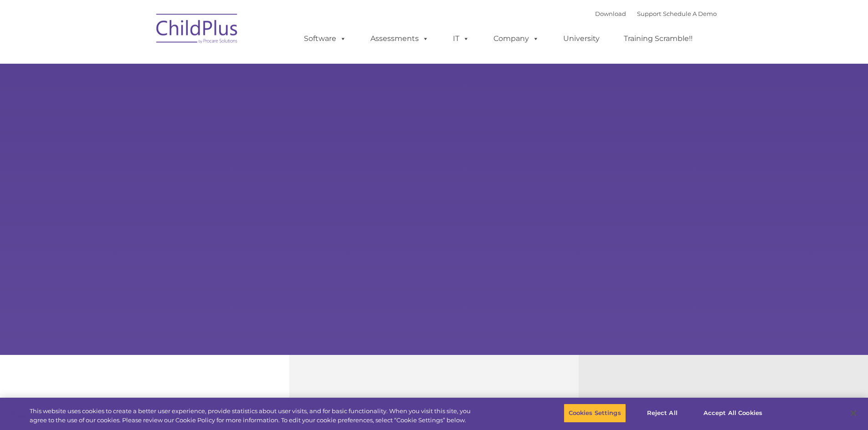 The width and height of the screenshot is (868, 430). Describe the element at coordinates (594, 413) in the screenshot. I see `button: Cookies Settings` at that location.